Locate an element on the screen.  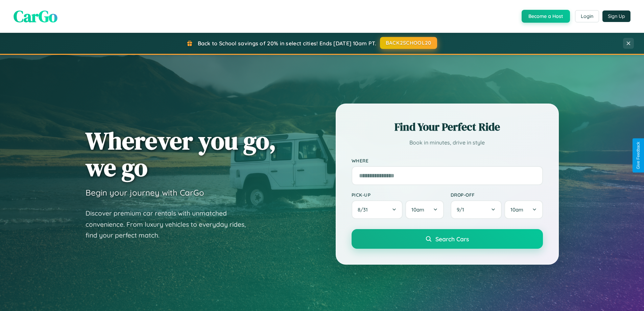
h2: Find Your Perfect Ride is located at coordinates (447, 127).